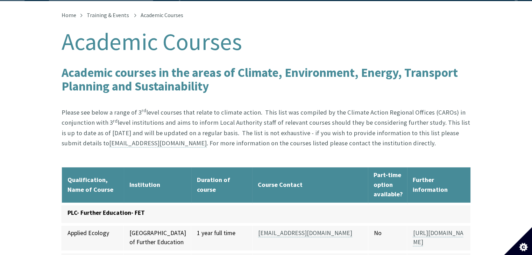  What do you see at coordinates (388, 238) in the screenshot?
I see `td: No` at bounding box center [388, 238].